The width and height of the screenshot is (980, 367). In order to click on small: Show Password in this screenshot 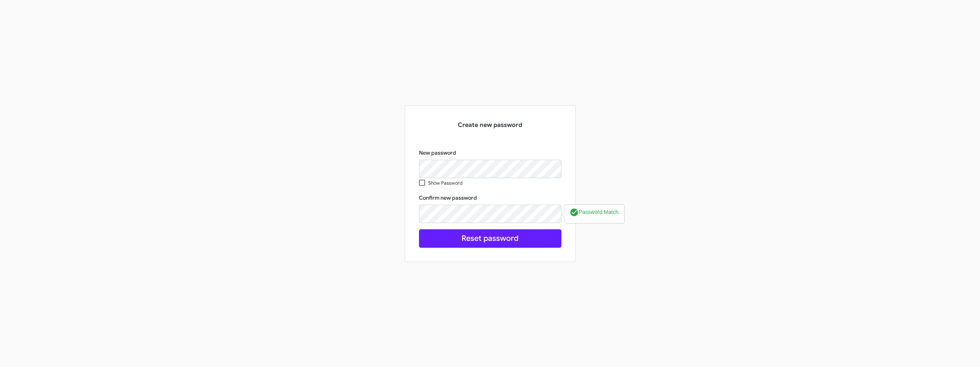, I will do `click(445, 183)`.